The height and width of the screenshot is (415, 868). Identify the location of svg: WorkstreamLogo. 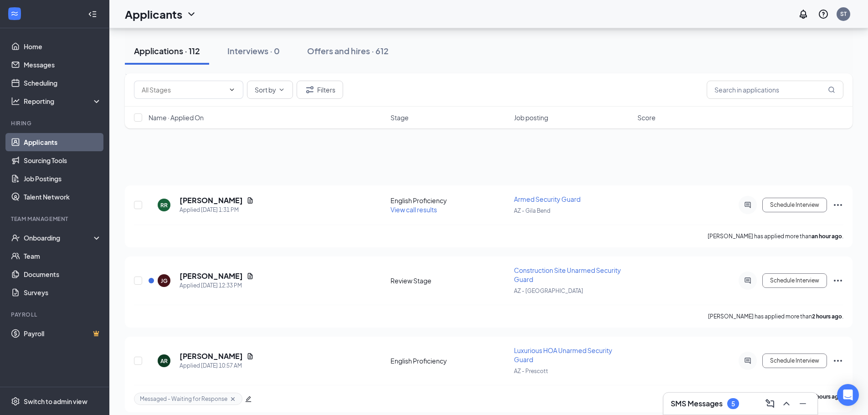
(15, 14).